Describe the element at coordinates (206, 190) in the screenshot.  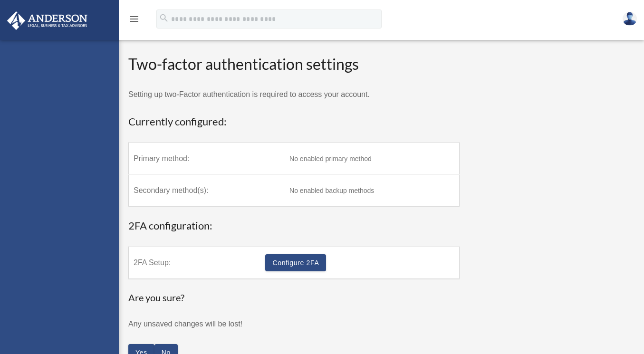
I see `label: Secondary method(s):` at that location.